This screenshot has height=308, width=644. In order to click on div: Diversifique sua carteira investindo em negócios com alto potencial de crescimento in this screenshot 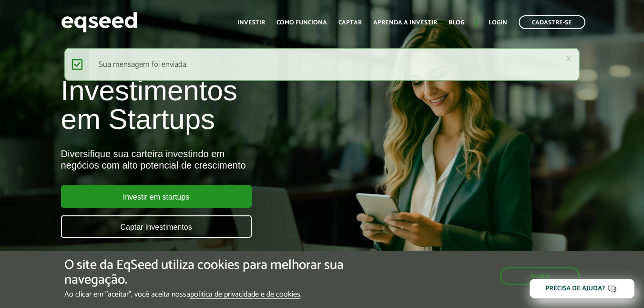, I will do `click(215, 160)`.